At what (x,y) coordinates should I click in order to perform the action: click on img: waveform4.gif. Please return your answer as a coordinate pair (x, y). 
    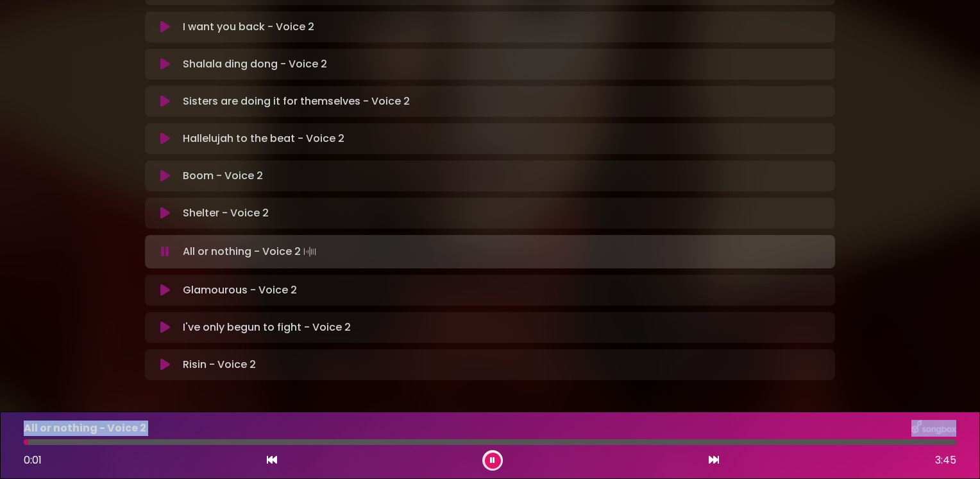
    Looking at the image, I should click on (310, 252).